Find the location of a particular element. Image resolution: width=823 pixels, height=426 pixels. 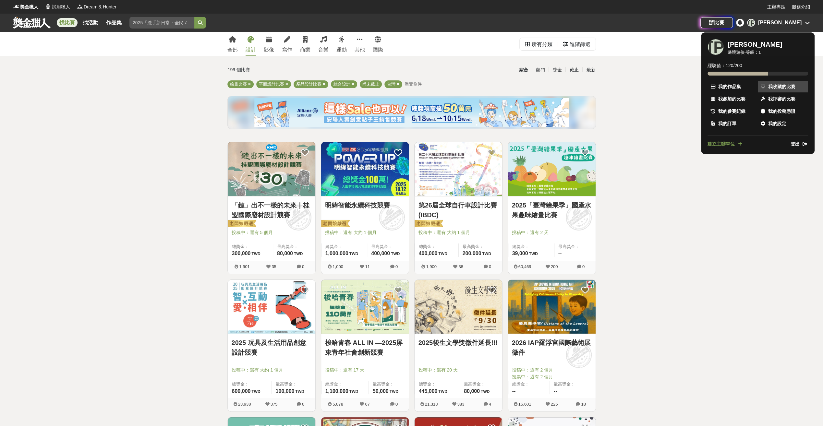

span: 我的作品集 is located at coordinates (730, 87).